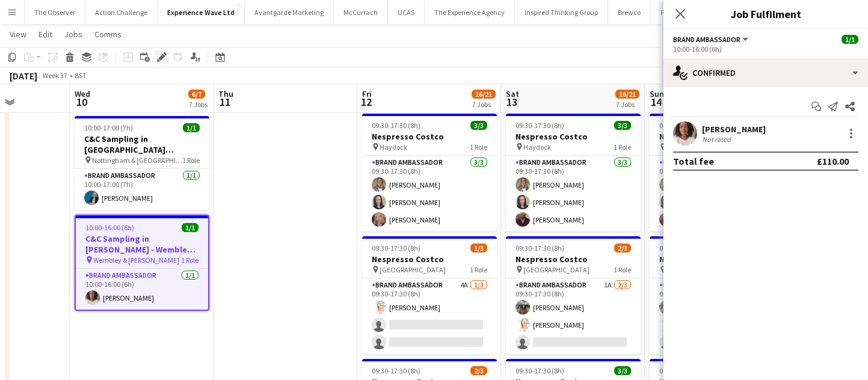 Image resolution: width=868 pixels, height=380 pixels. Describe the element at coordinates (511, 102) in the screenshot. I see `span: 13` at that location.